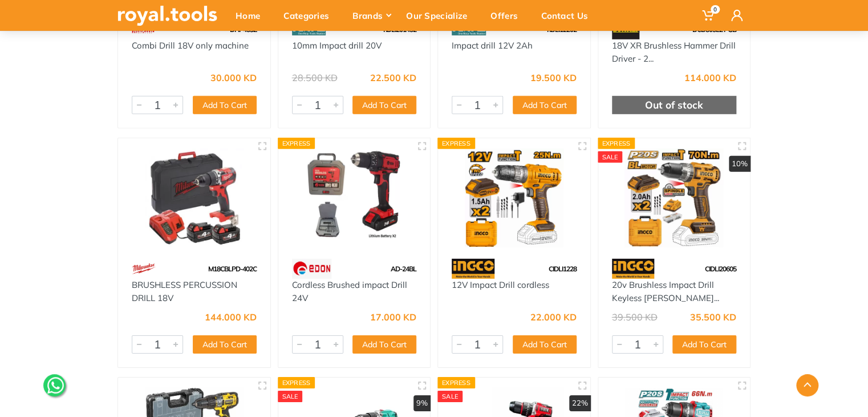 Image resolution: width=868 pixels, height=417 pixels. I want to click on span: DHP453Z, so click(243, 29).